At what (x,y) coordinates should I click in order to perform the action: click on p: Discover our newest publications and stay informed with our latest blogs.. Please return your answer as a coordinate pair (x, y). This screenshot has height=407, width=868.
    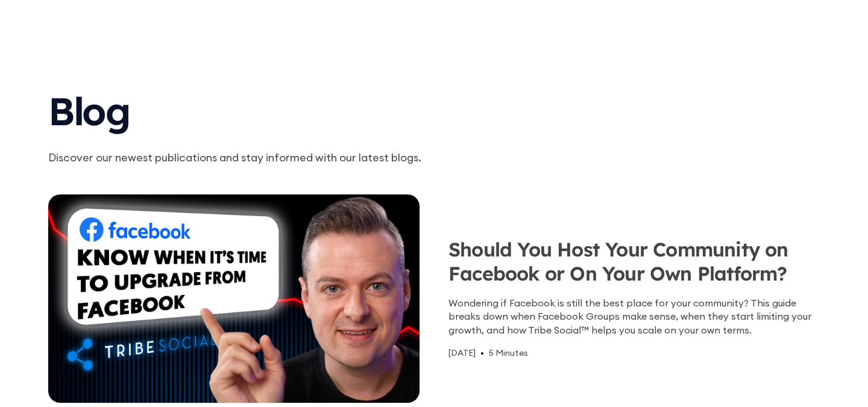
    Looking at the image, I should click on (279, 157).